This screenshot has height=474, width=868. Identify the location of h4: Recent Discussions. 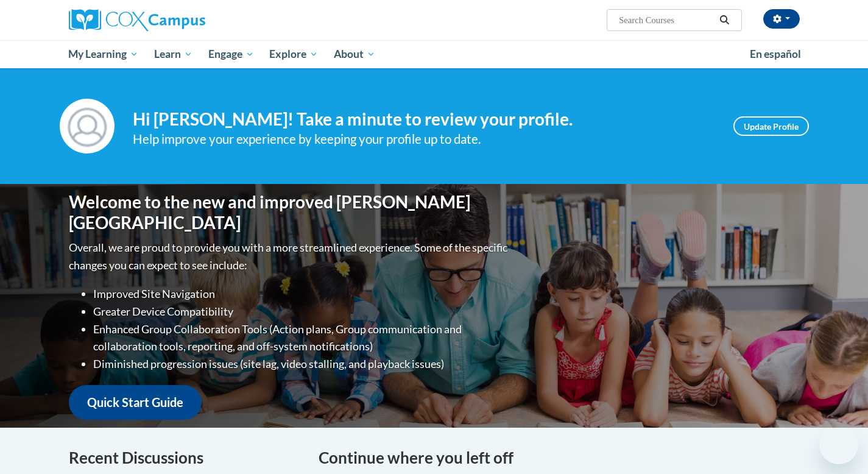
(184, 458).